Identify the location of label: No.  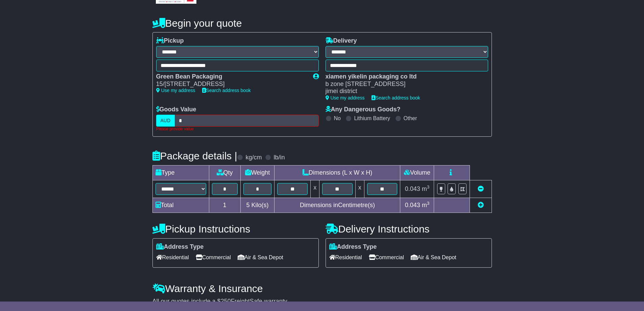
(337, 118).